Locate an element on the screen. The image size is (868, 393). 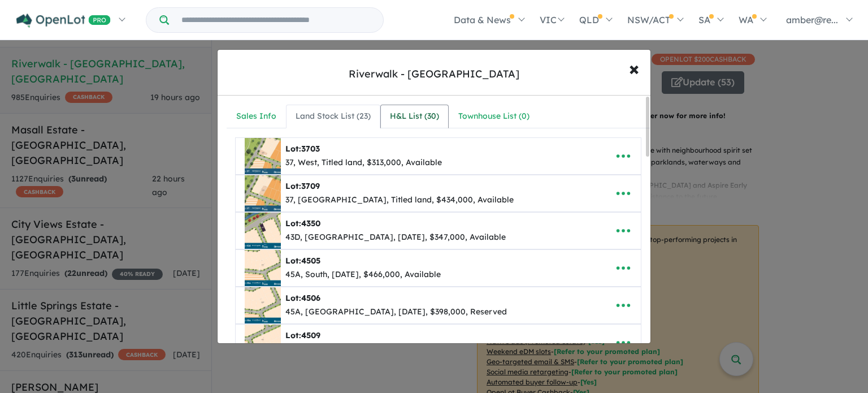
span: 3703 is located at coordinates (310, 149).